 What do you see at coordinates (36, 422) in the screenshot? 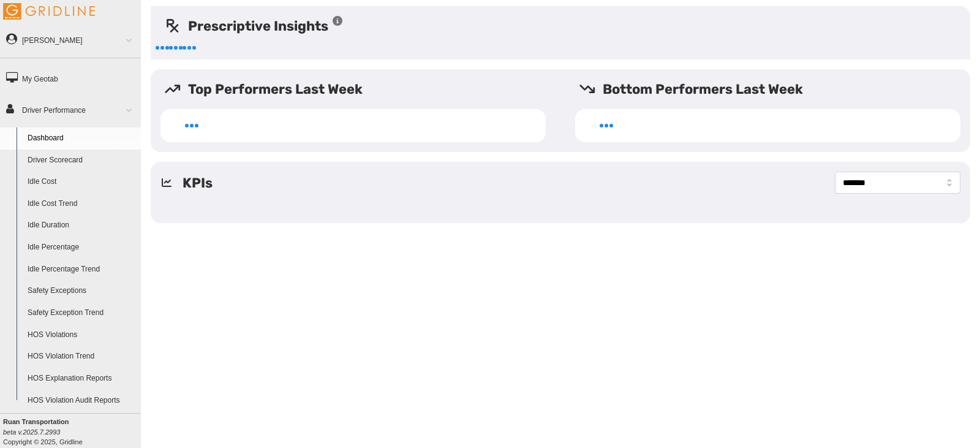
I see `b: Ruan Transportation` at bounding box center [36, 422].